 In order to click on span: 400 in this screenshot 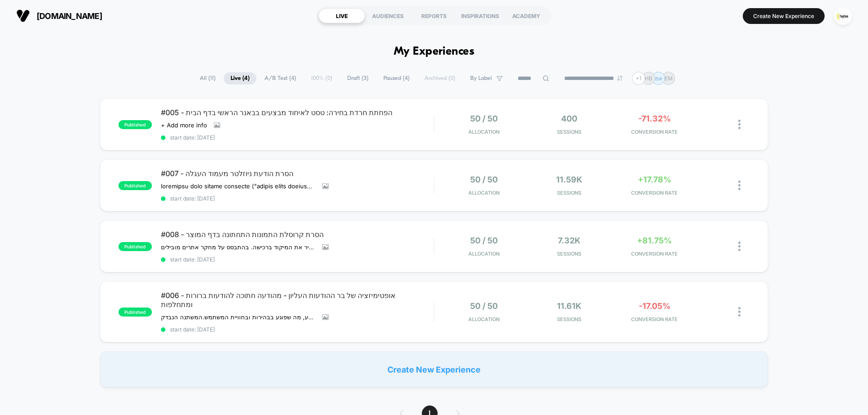, I will do `click(569, 118)`.